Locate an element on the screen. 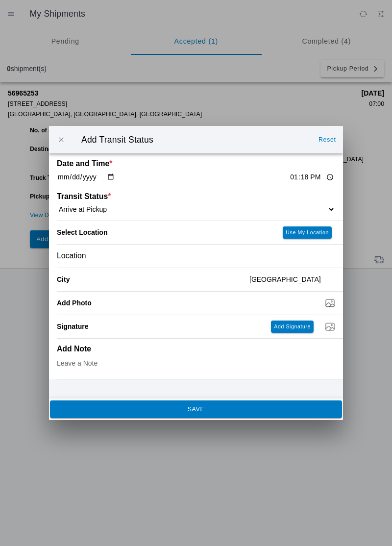 This screenshot has width=392, height=546. ion-button: Add Signature is located at coordinates (292, 326).